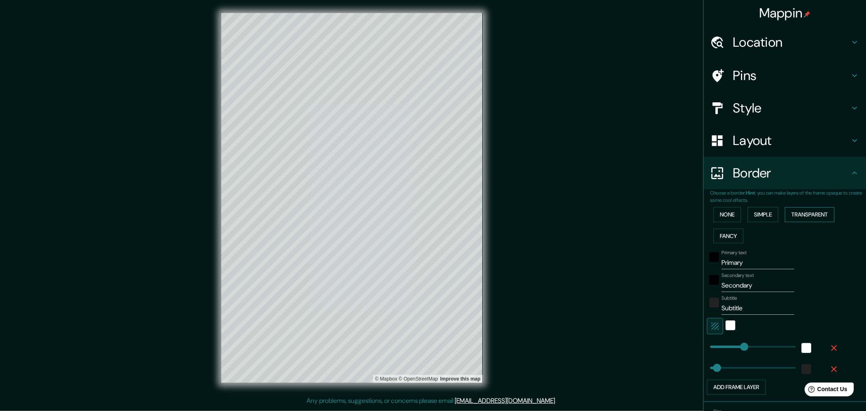  What do you see at coordinates (788, 196) in the screenshot?
I see `p: Choose a border. : you can make layers of the frame opaque to create some cool effects.` at bounding box center [788, 196].